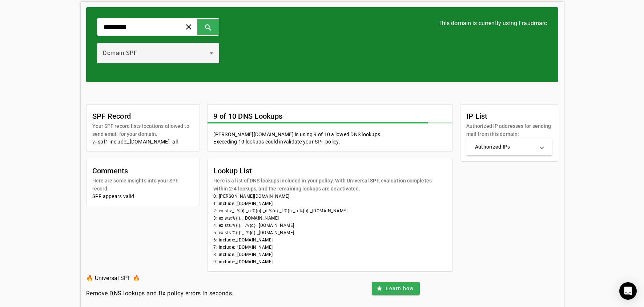 The image size is (644, 307). What do you see at coordinates (120, 53) in the screenshot?
I see `span: Domain SPF` at bounding box center [120, 53].